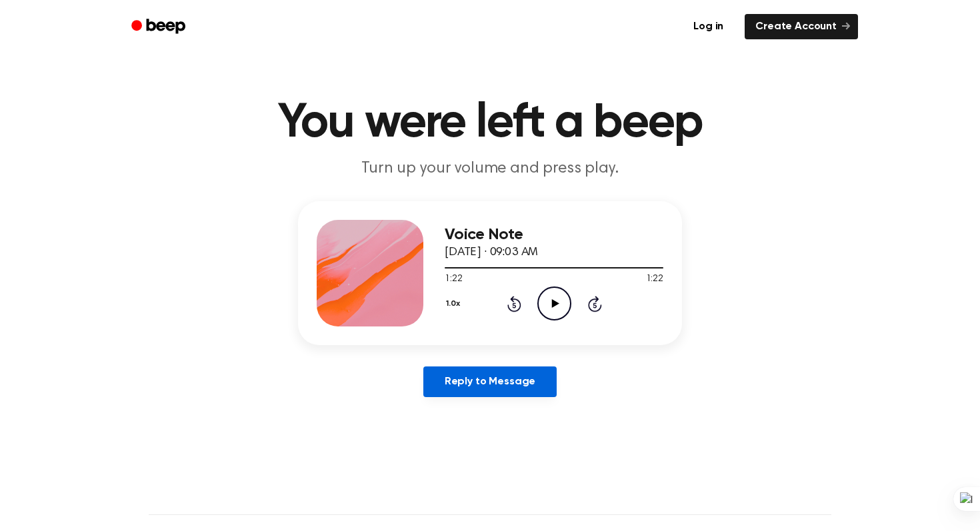  What do you see at coordinates (490, 382) in the screenshot?
I see `a: Reply to Message` at bounding box center [490, 382].